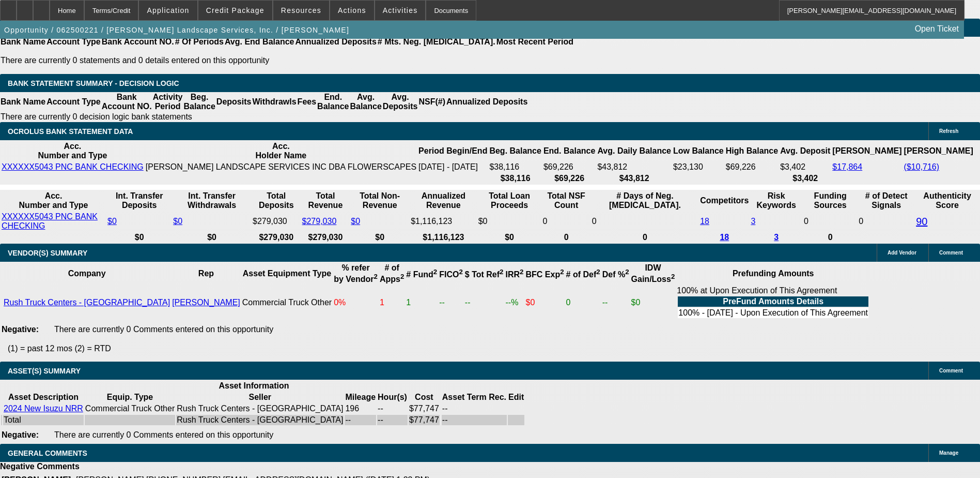 The image size is (980, 478). What do you see at coordinates (73, 102) in the screenshot?
I see `th: Account Type` at bounding box center [73, 102].